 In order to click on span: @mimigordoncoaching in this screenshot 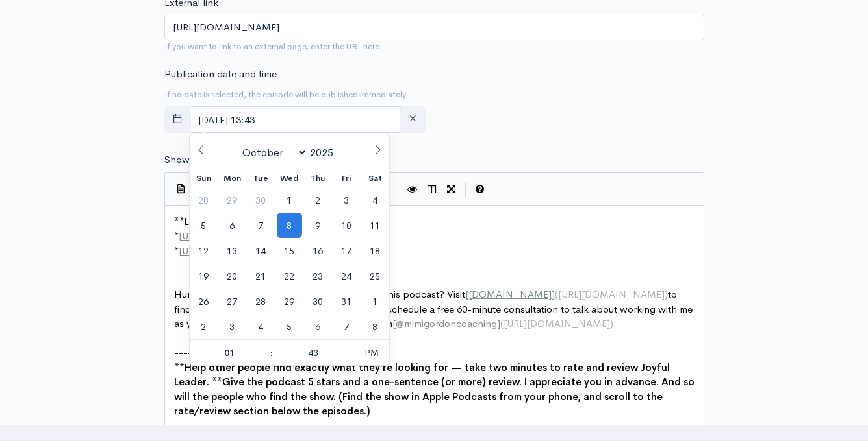, I will do `click(446, 323)`.